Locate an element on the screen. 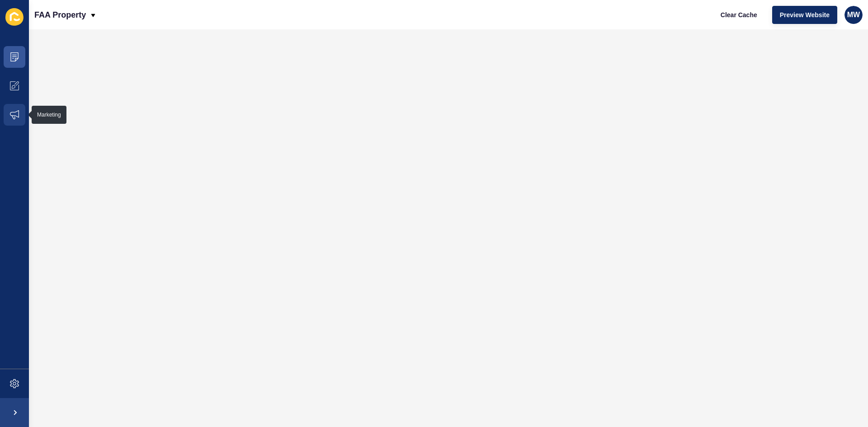 This screenshot has height=427, width=868. span: Preview Website is located at coordinates (805, 15).